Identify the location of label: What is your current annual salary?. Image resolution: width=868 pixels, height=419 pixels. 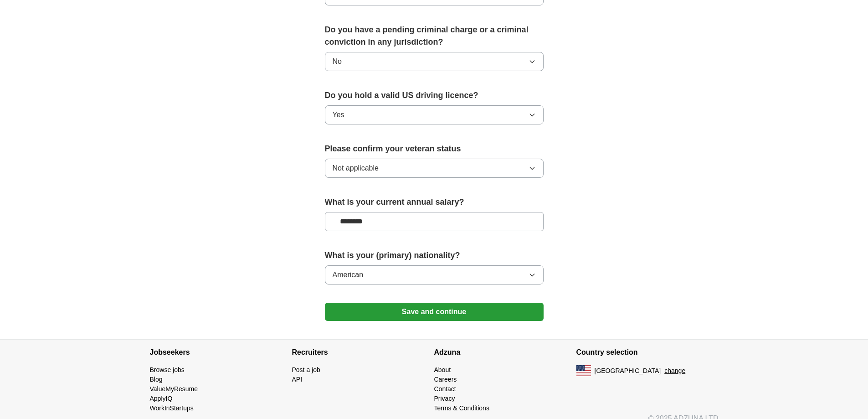
(434, 202).